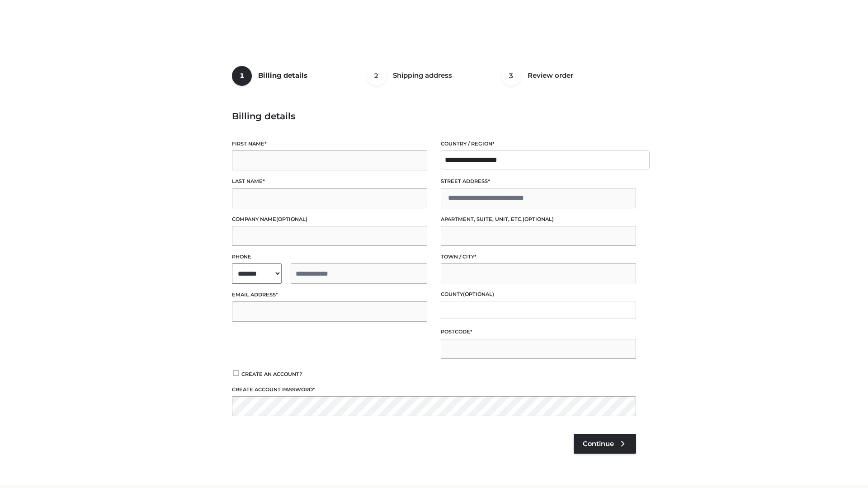  Describe the element at coordinates (539, 332) in the screenshot. I see `label: Postcode` at that location.